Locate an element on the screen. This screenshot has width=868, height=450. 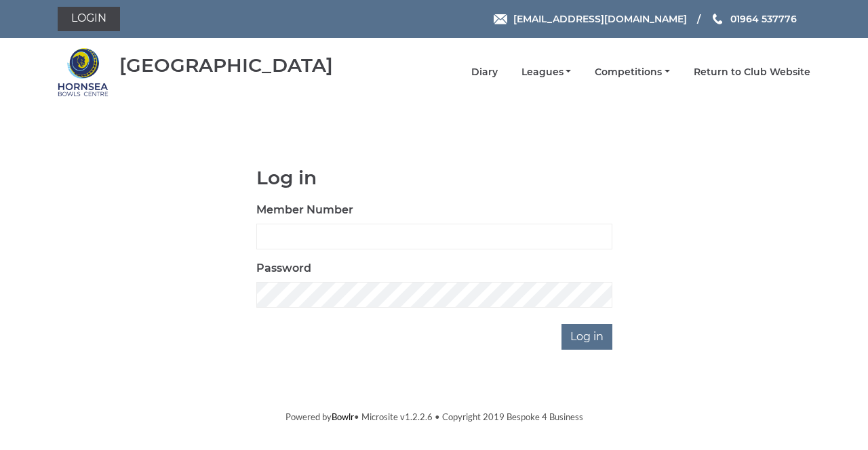
a: Leagues is located at coordinates (546, 72).